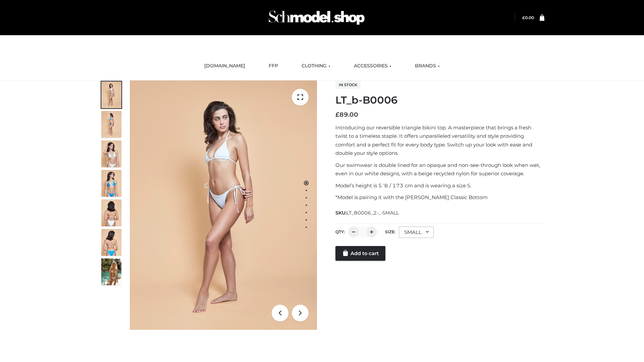 The width and height of the screenshot is (644, 362). Describe the element at coordinates (528, 17) in the screenshot. I see `a: £0.00` at that location.